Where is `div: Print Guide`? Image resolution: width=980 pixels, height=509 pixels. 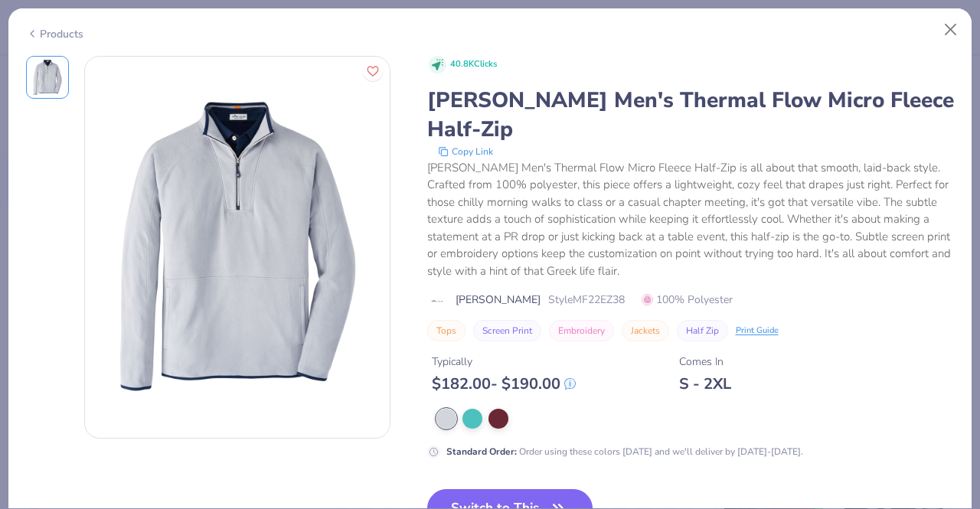 div: Print Guide is located at coordinates (758, 331).